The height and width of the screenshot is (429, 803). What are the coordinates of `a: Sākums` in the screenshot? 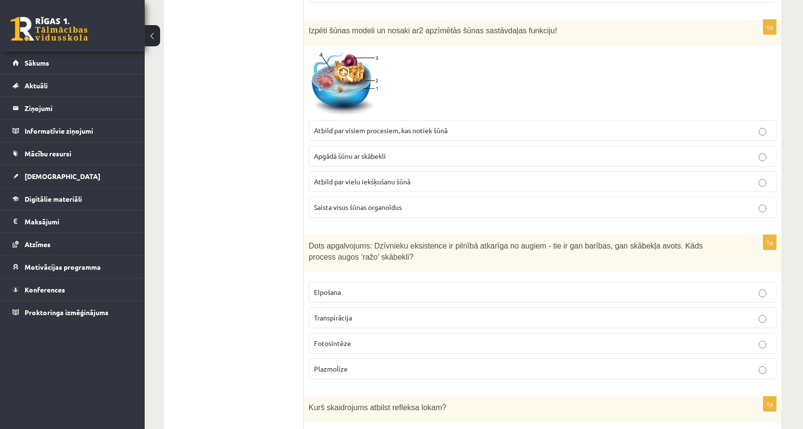 It's located at (72, 63).